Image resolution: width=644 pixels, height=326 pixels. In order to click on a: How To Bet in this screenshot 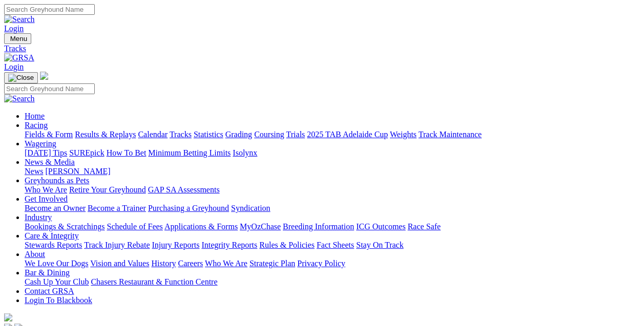, I will do `click(126, 152)`.